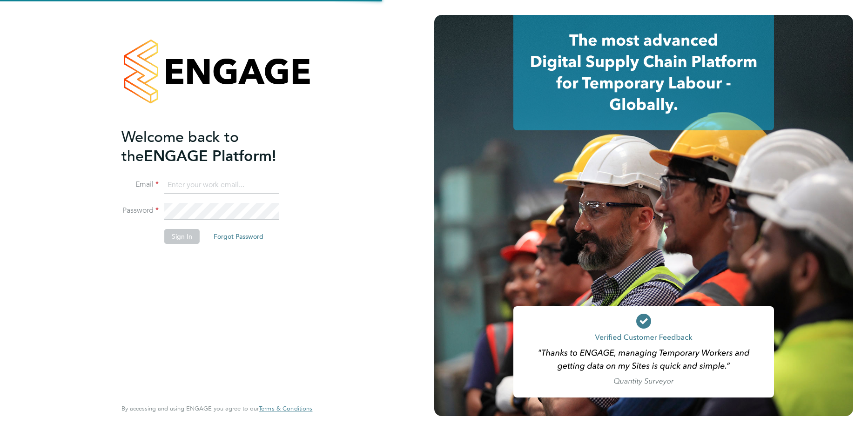 This screenshot has height=431, width=868. What do you see at coordinates (285, 408) in the screenshot?
I see `span: Terms & Conditions` at bounding box center [285, 408].